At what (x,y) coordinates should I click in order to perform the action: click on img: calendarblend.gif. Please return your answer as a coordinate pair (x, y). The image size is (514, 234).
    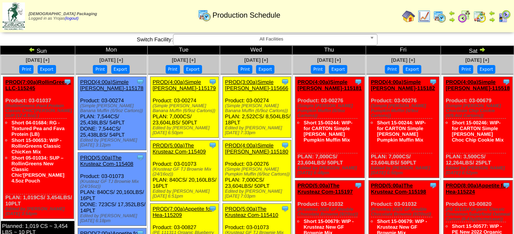
    Looking at the image, I should click on (465, 16).